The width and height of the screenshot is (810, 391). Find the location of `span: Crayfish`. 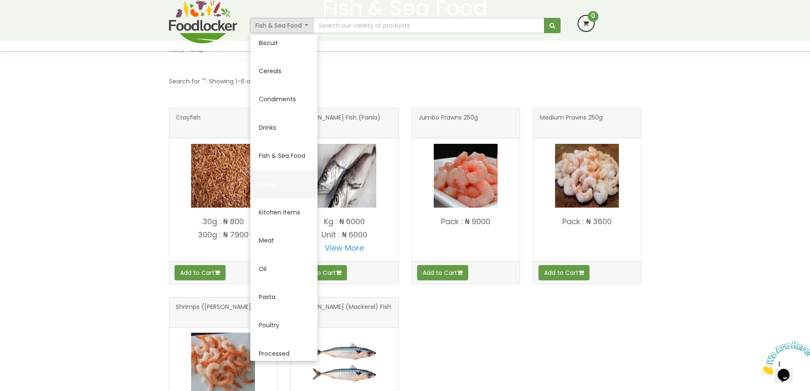

span: Crayfish is located at coordinates (188, 123).